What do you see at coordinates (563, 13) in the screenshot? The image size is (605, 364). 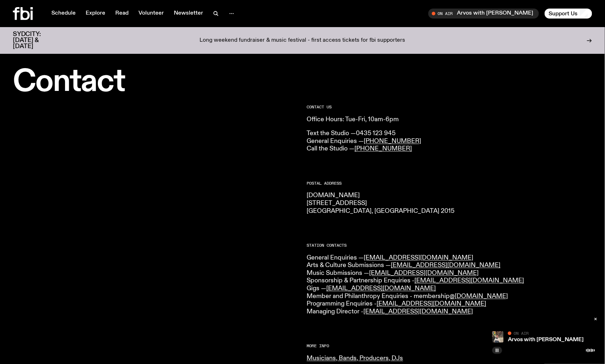 I see `span: Support Us` at bounding box center [563, 13].